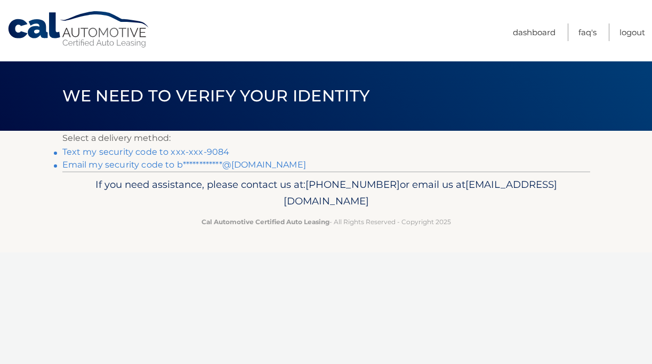  Describe the element at coordinates (326, 193) in the screenshot. I see `p: If you need assistance, please contact us at: or email us at` at that location.